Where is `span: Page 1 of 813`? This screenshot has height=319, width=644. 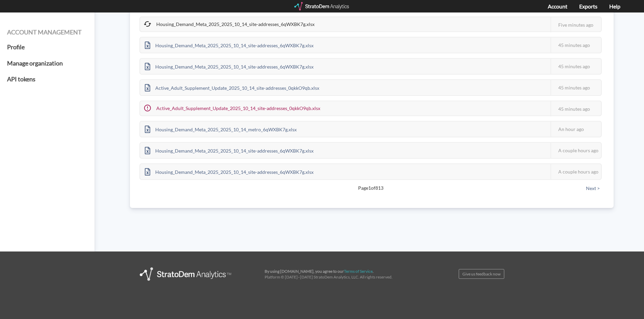
span: Page 1 of 813 is located at coordinates (371, 188).